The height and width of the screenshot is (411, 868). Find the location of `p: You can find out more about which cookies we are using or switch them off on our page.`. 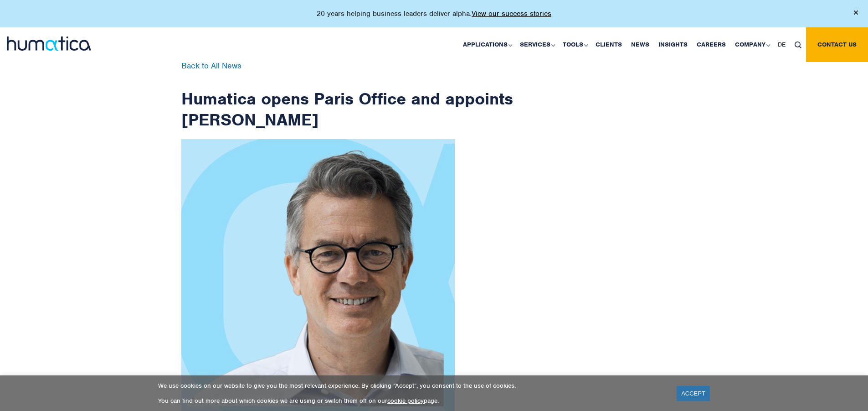

p: You can find out more about which cookies we are using or switch them off on our page. is located at coordinates (412, 400).